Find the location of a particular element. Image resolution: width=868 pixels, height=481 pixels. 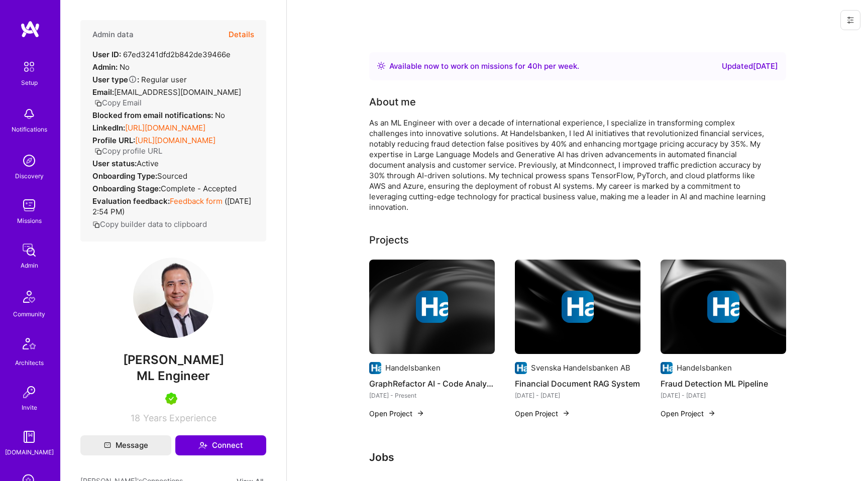

span: Years Experience is located at coordinates (180, 418).